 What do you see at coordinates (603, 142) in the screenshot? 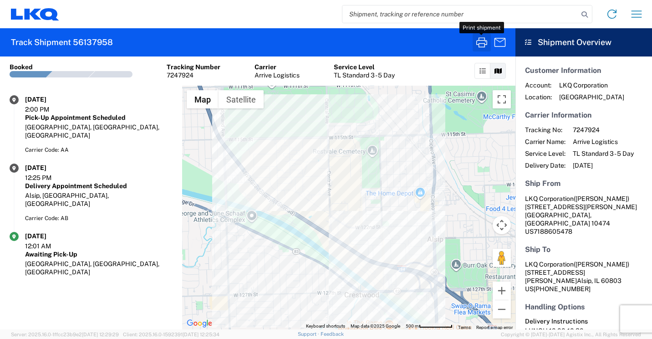
I see `span: Arrive Logistics` at bounding box center [603, 142].